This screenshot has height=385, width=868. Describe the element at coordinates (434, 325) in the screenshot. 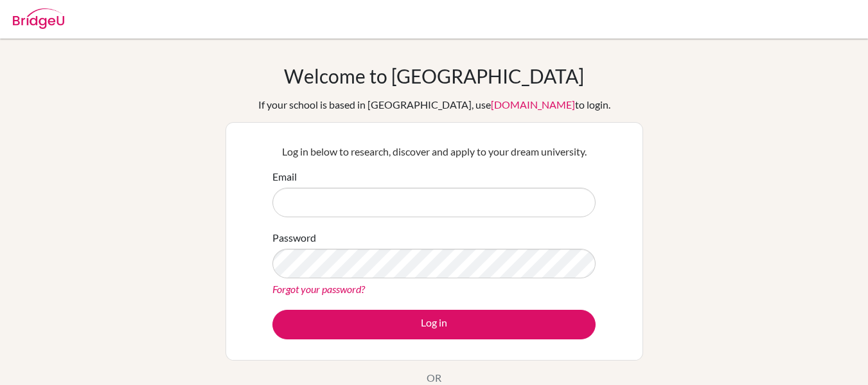

I see `button: Log in` at that location.